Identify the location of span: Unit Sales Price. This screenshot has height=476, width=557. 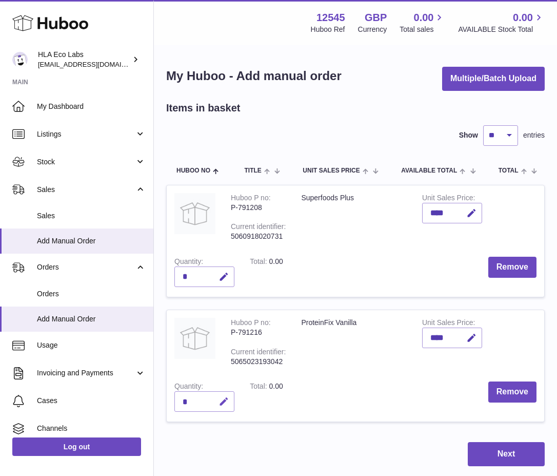
(331, 170).